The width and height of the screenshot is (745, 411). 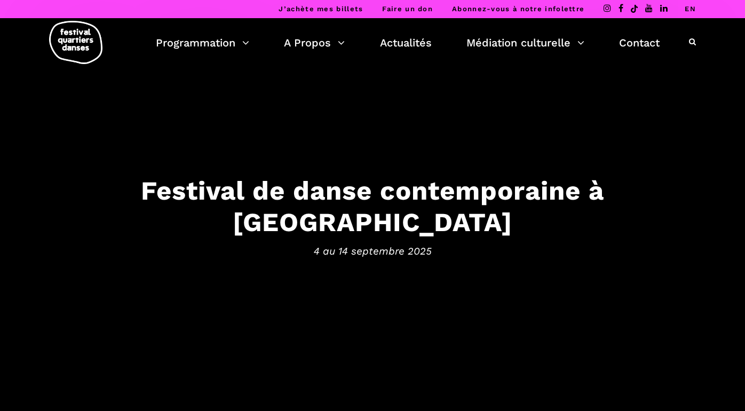 What do you see at coordinates (690, 9) in the screenshot?
I see `a: EN` at bounding box center [690, 9].